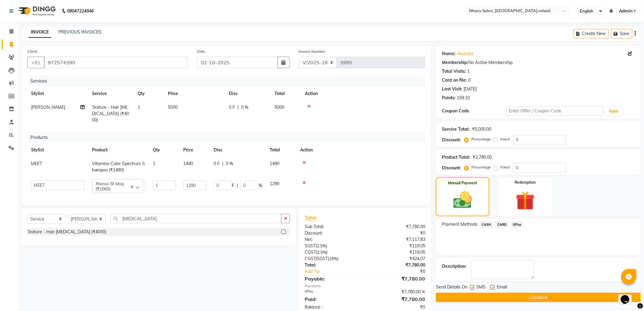 This screenshot has width=644, height=311. What do you see at coordinates (502, 287) in the screenshot?
I see `span: Email` at bounding box center [502, 287].